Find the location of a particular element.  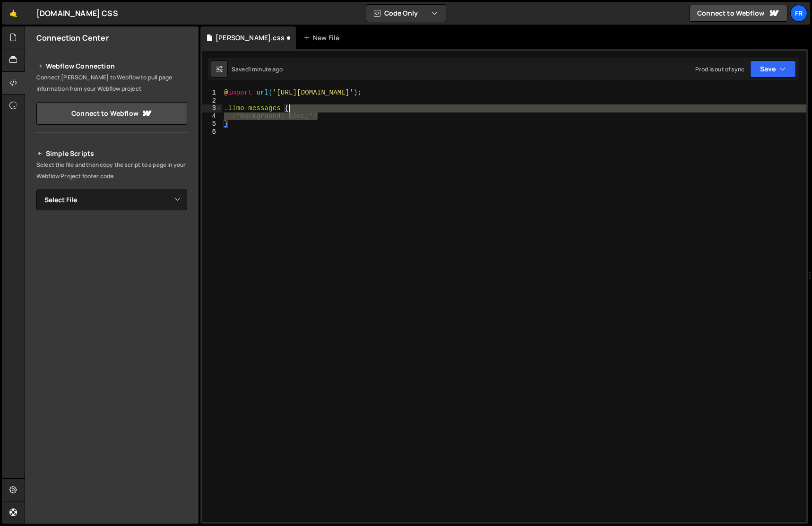

div: 6 is located at coordinates (212, 132).